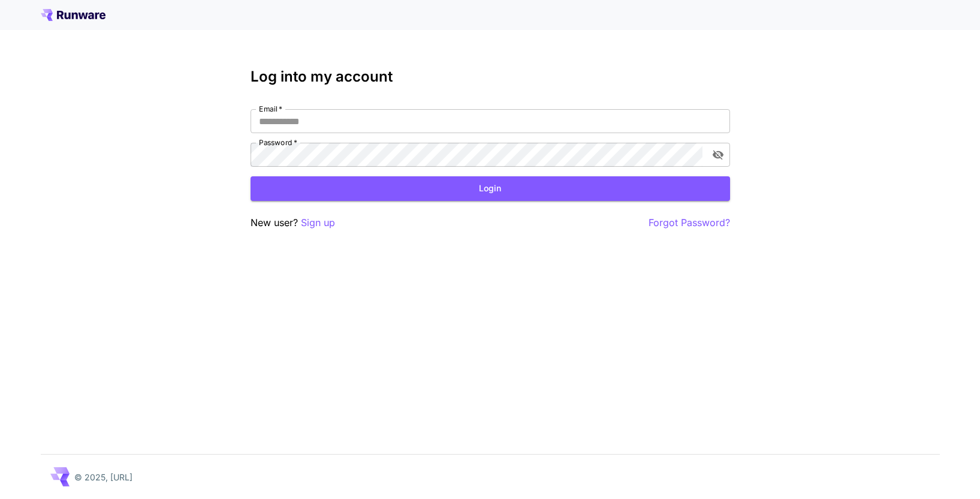  What do you see at coordinates (292, 222) in the screenshot?
I see `p: New user?` at bounding box center [292, 222].